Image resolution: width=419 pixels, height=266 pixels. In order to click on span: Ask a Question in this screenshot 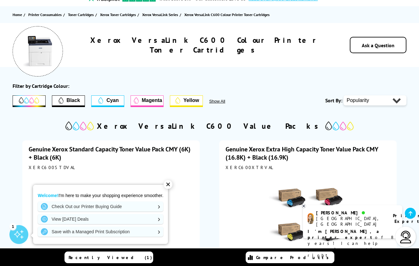, I will do `click(378, 45)`.